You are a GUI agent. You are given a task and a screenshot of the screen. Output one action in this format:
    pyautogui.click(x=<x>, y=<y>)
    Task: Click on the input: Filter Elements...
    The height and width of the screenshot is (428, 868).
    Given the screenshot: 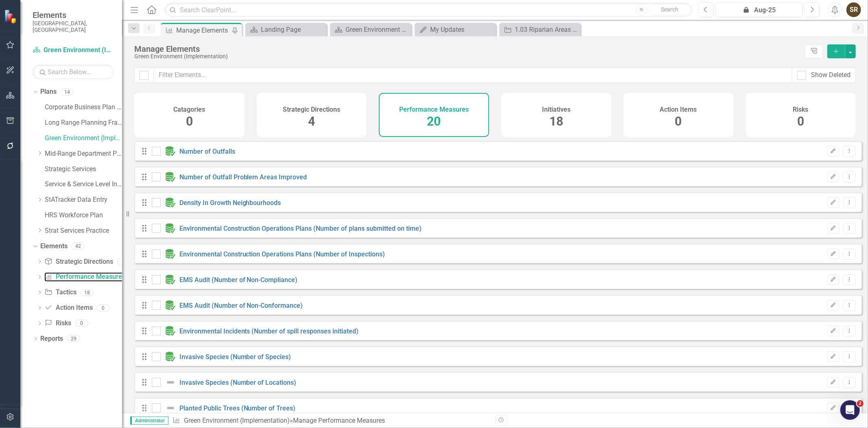 What is the action you would take?
    pyautogui.click(x=472, y=75)
    